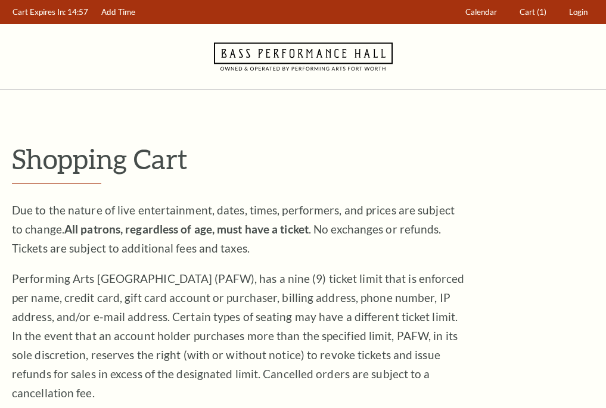  Describe the element at coordinates (481, 12) in the screenshot. I see `span: Calendar` at that location.